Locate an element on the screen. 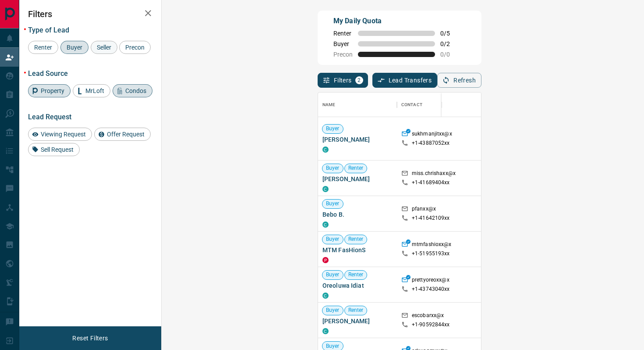 Image resolution: width=644 pixels, height=350 pixels. p: +1- 51955193xx is located at coordinates (431, 253).